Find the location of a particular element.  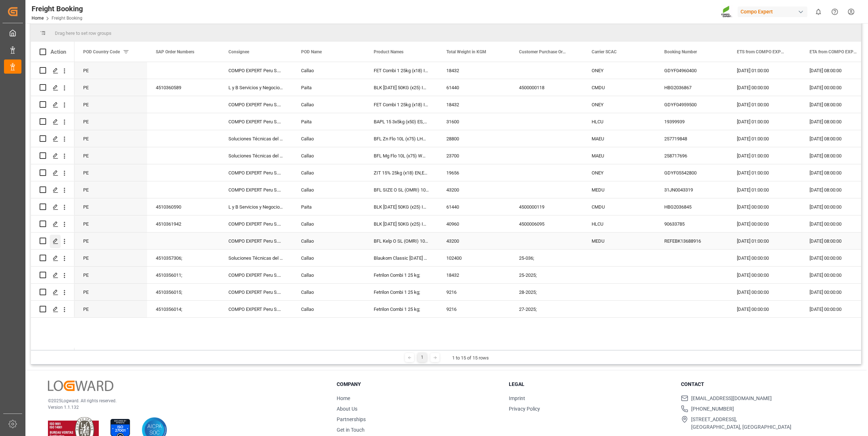

div: 4510360589 is located at coordinates (183, 88).